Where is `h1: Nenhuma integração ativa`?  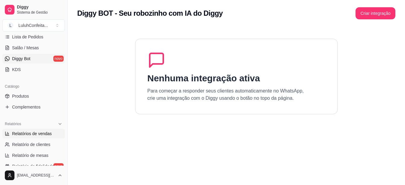
h1: Nenhuma integração ativa is located at coordinates (204, 78).